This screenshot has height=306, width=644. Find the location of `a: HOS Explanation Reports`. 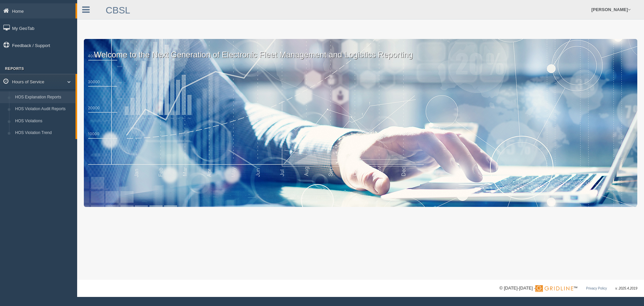

a: HOS Explanation Reports is located at coordinates (44, 97).